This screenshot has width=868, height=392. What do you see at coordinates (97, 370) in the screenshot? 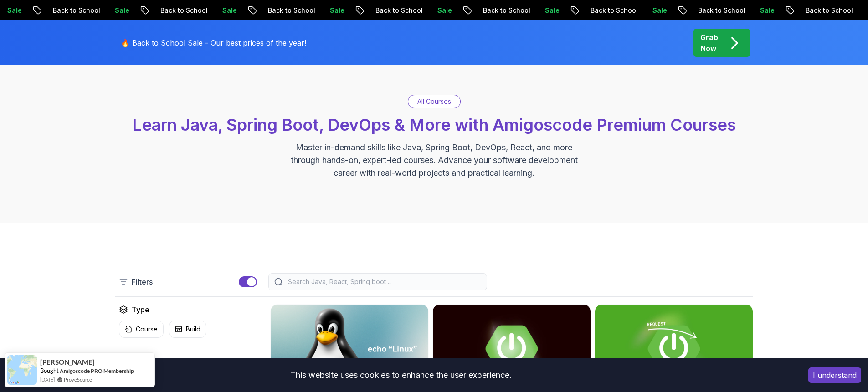
I see `a: Amigoscode PRO Membership` at bounding box center [97, 370].